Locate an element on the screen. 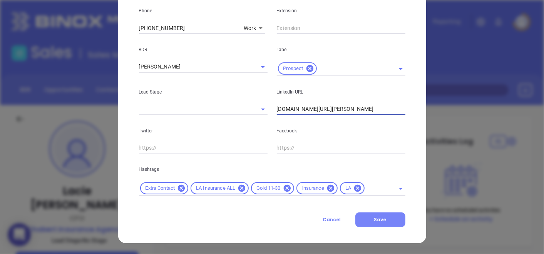 Image resolution: width=544 pixels, height=254 pixels. p: Label is located at coordinates (341, 50).